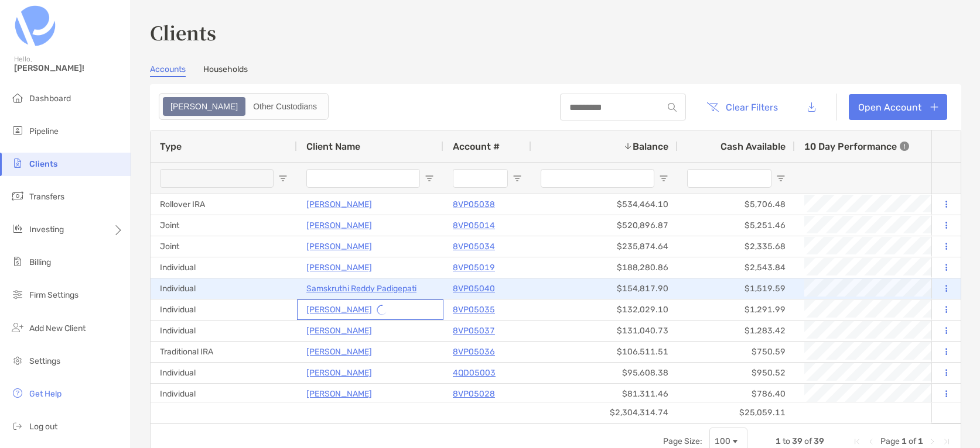  Describe the element at coordinates (736, 268) in the screenshot. I see `div: $2,543.84` at that location.